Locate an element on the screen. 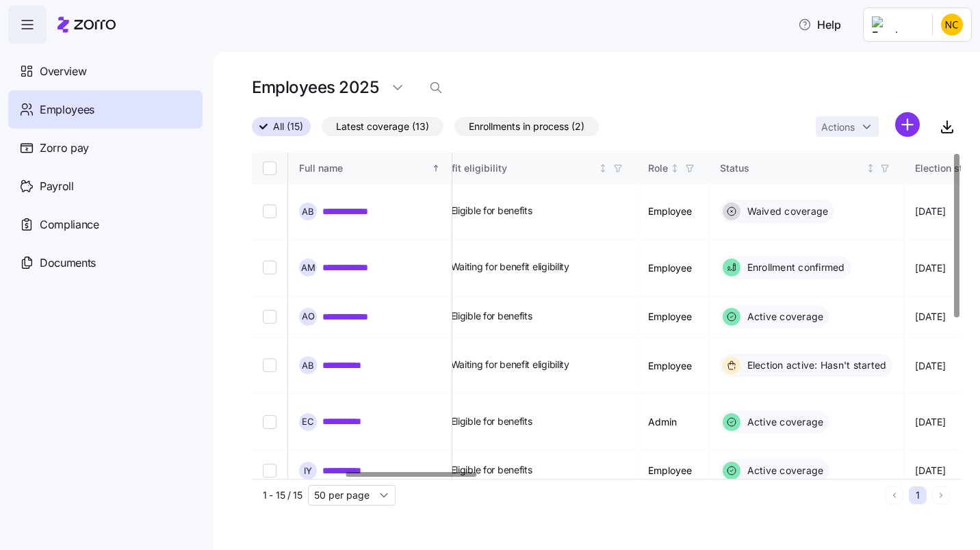  h1: Employees 2025 is located at coordinates (315, 87).